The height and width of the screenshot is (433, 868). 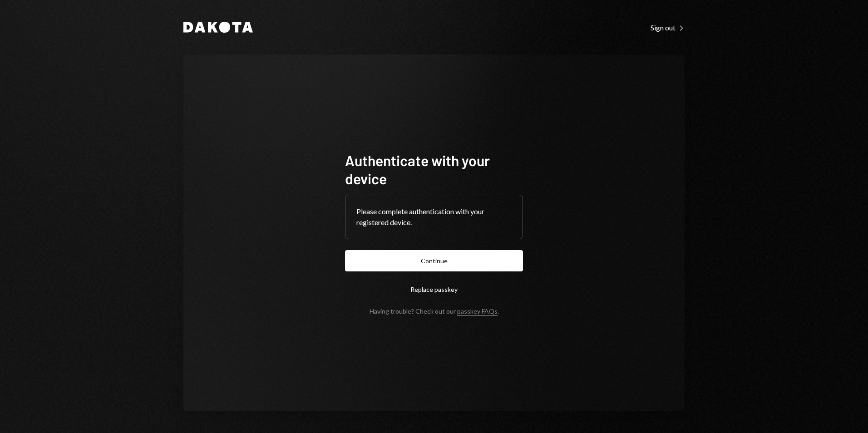 What do you see at coordinates (477, 311) in the screenshot?
I see `a: passkey FAQs` at bounding box center [477, 311].